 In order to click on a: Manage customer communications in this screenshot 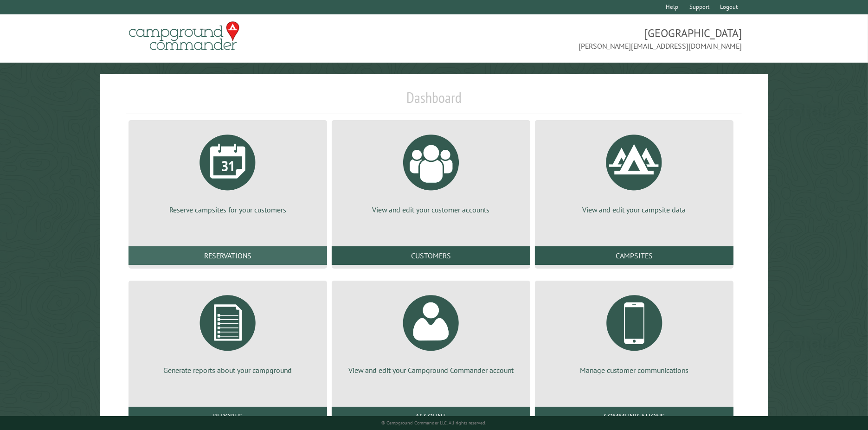, I will do `click(634, 332)`.